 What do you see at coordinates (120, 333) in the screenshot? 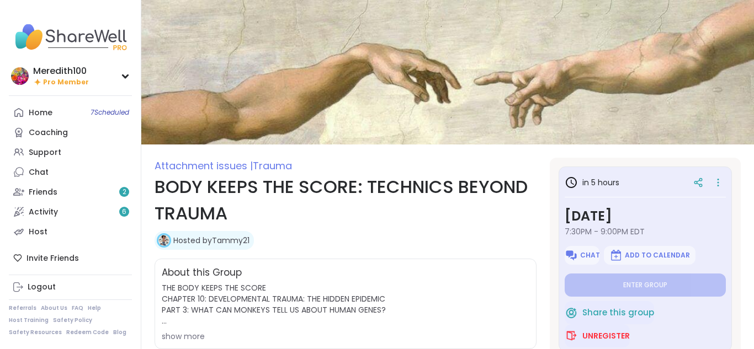
I see `a: Blog` at bounding box center [120, 333].